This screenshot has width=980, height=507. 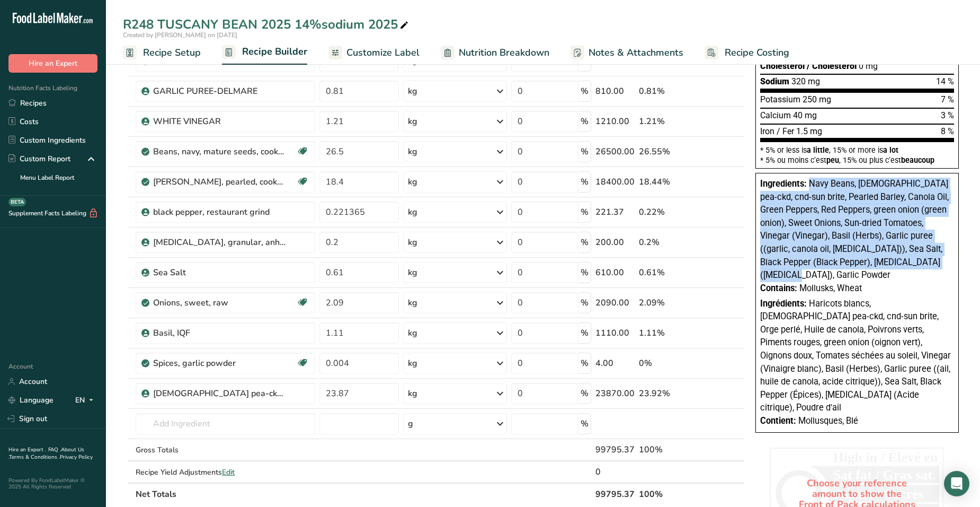 I want to click on div: 26.55%, so click(x=666, y=152).